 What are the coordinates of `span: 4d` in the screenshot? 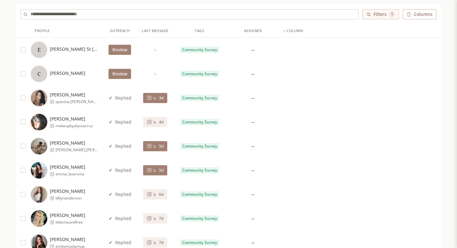 It's located at (161, 122).